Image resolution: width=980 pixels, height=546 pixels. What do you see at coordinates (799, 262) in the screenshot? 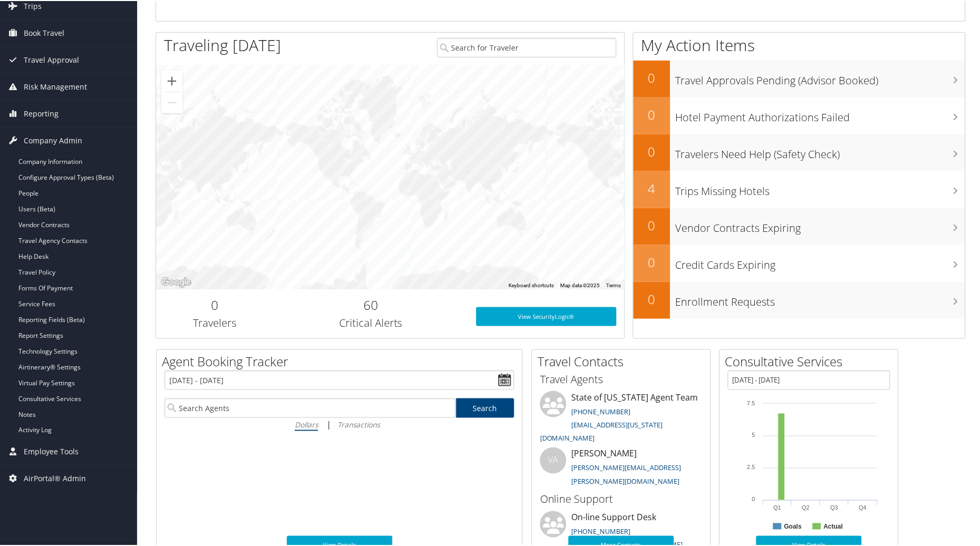
I see `a: 0Credit Cards Expiring` at bounding box center [799, 262].